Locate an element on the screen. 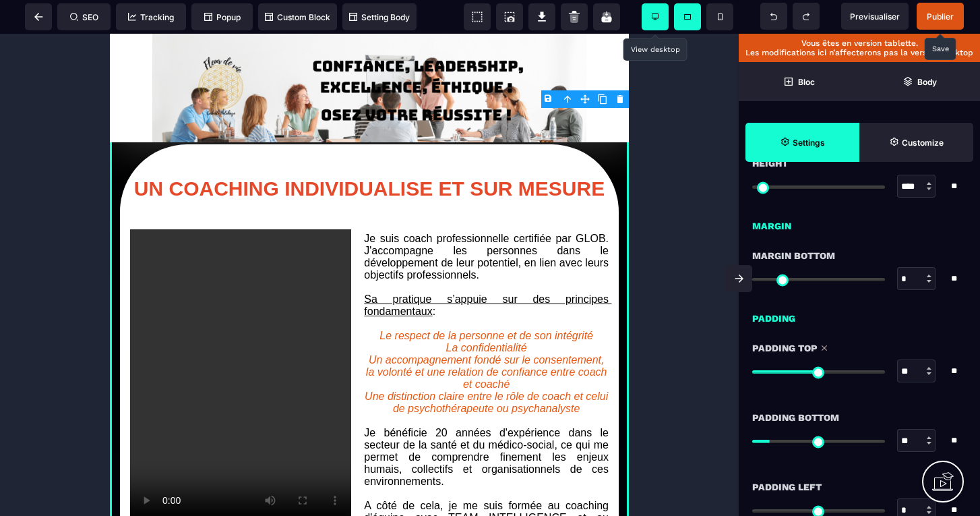 This screenshot has width=980, height=516. span: Margin Bottom is located at coordinates (793, 256).